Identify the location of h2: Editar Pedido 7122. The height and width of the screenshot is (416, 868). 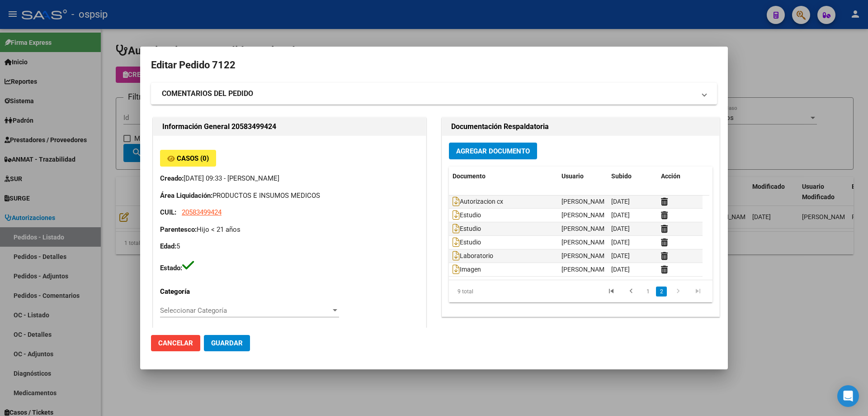
(434, 65).